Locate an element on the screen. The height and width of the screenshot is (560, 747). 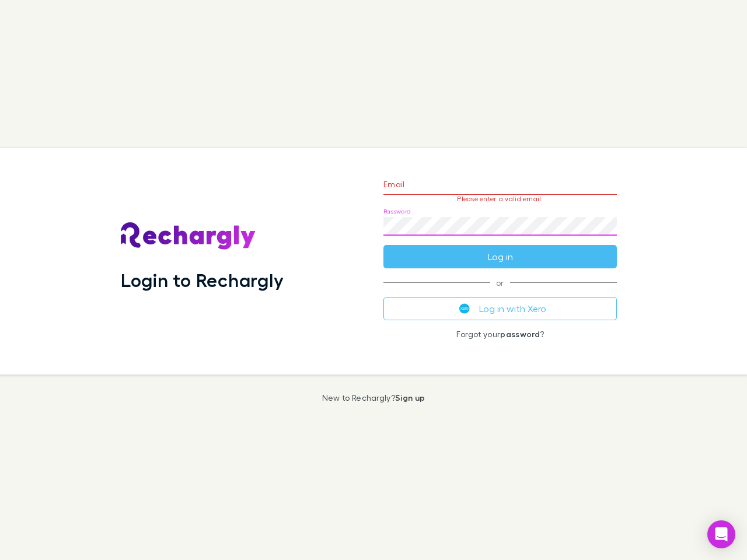
button: Log in with Xero is located at coordinates (500, 309).